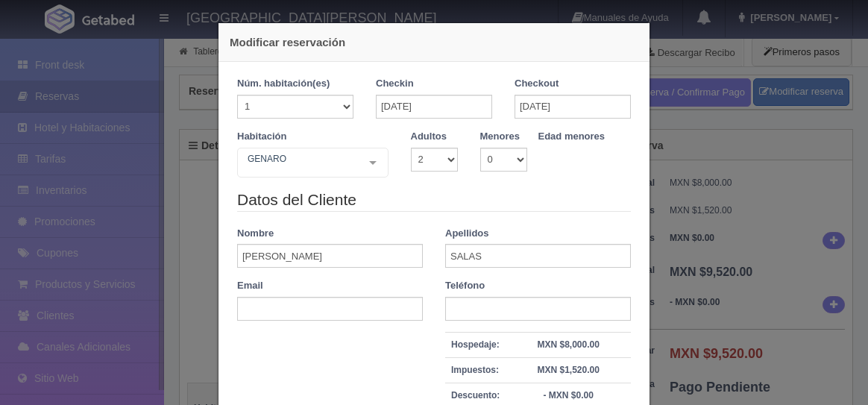 The image size is (868, 405). I want to click on label: Teléfono, so click(465, 286).